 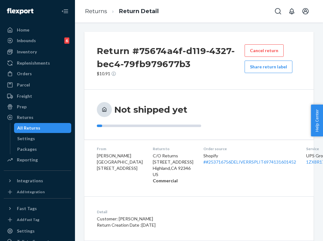 I want to click on button: Help Center, so click(x=317, y=121).